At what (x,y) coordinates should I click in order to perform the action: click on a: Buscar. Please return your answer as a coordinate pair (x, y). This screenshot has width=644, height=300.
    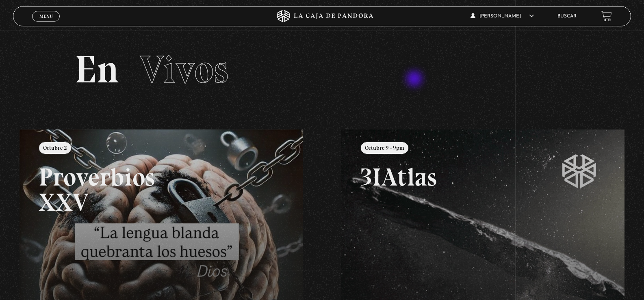
    Looking at the image, I should click on (567, 16).